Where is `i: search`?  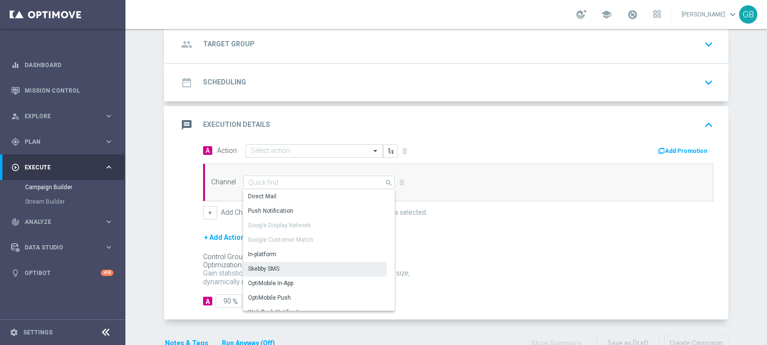
i: search is located at coordinates (390, 182).